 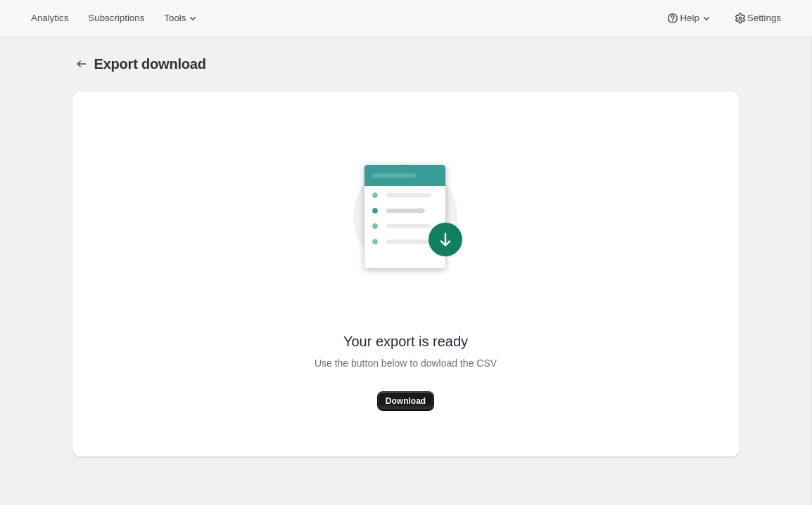 I want to click on button: Subscriptions, so click(x=116, y=18).